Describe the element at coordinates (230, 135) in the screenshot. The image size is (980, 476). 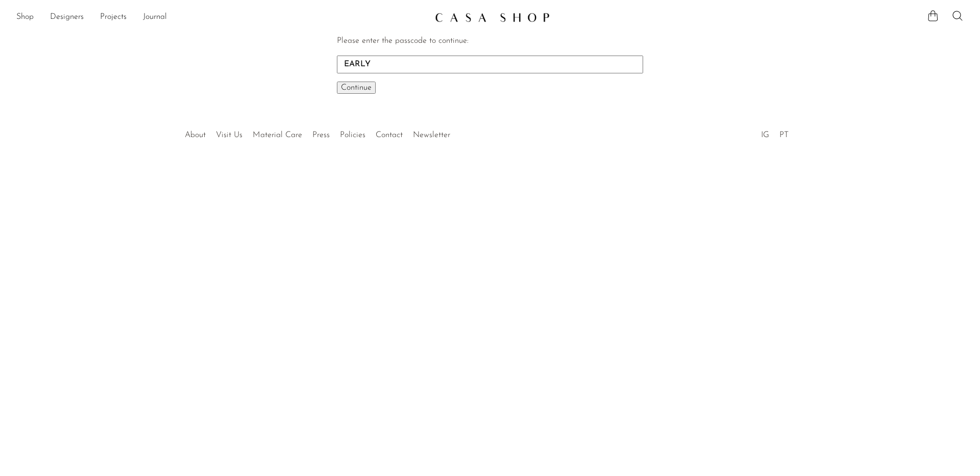
I see `a: Visit Us` at that location.